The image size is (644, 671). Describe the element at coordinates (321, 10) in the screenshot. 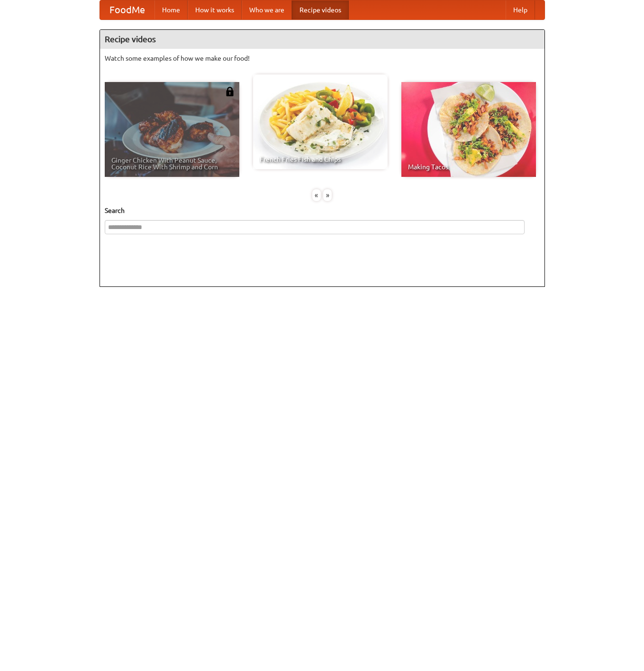

I see `a: Recipe videos` at that location.